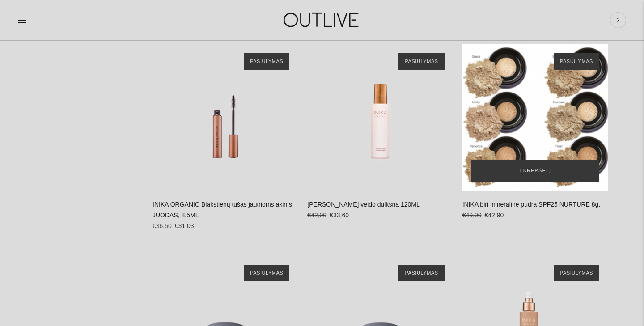 The height and width of the screenshot is (326, 644). Describe the element at coordinates (472, 215) in the screenshot. I see `s: €49,00` at that location.